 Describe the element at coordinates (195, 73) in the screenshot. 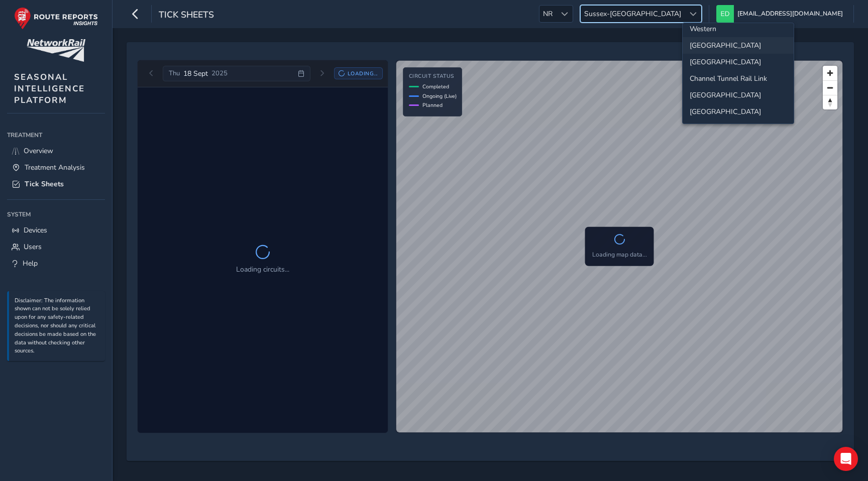

I see `span: 18 Sept` at that location.